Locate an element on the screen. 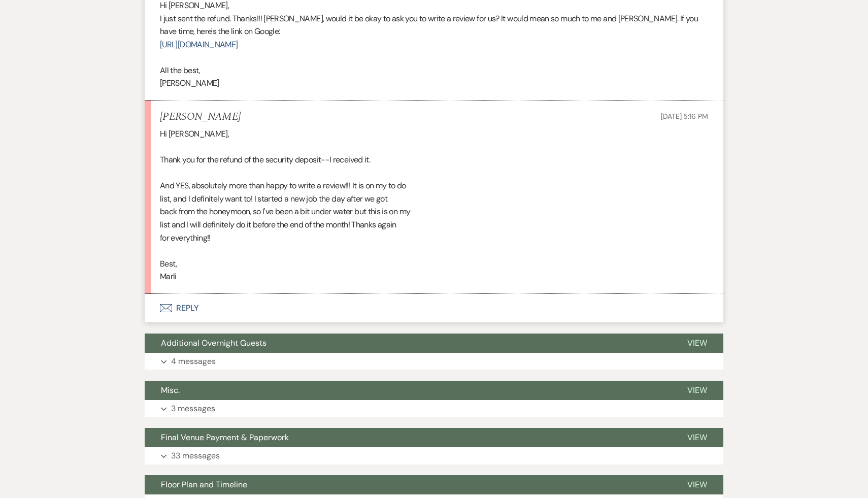 Image resolution: width=868 pixels, height=498 pixels. button: Misc. is located at coordinates (408, 390).